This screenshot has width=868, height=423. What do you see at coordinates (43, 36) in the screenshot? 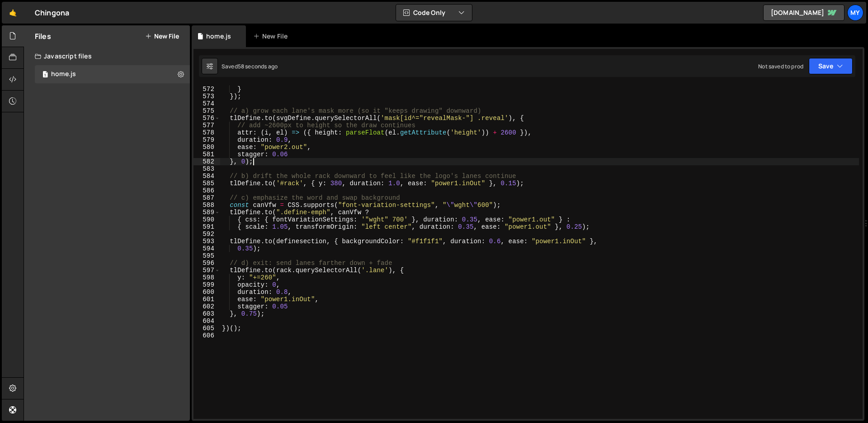
I see `h2: Files` at bounding box center [43, 36].